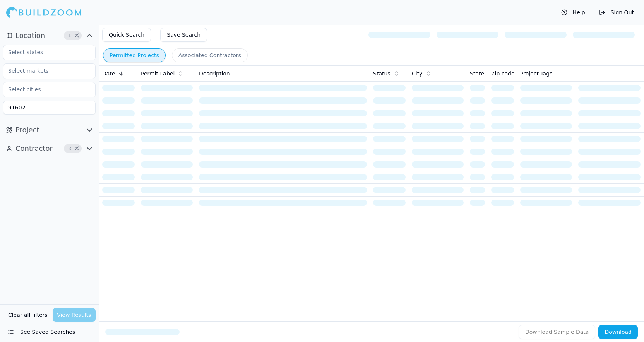 This screenshot has width=644, height=342. Describe the element at coordinates (49, 108) in the screenshot. I see `input: Zipcodes (ex:91210,10001)` at that location.